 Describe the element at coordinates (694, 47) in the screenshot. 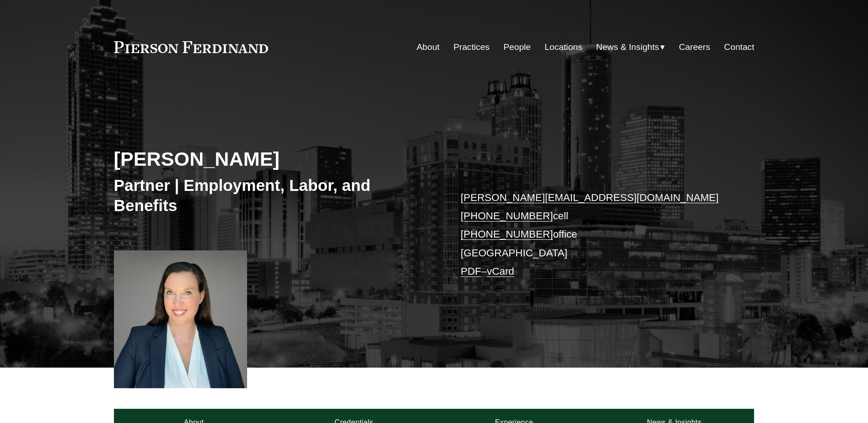

I see `a: Careers` at that location.